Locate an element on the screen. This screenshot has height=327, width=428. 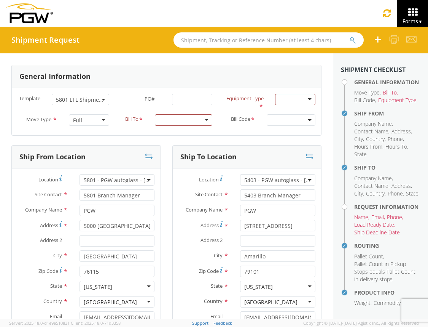
span: Ship Deadline Date is located at coordinates (377, 232).